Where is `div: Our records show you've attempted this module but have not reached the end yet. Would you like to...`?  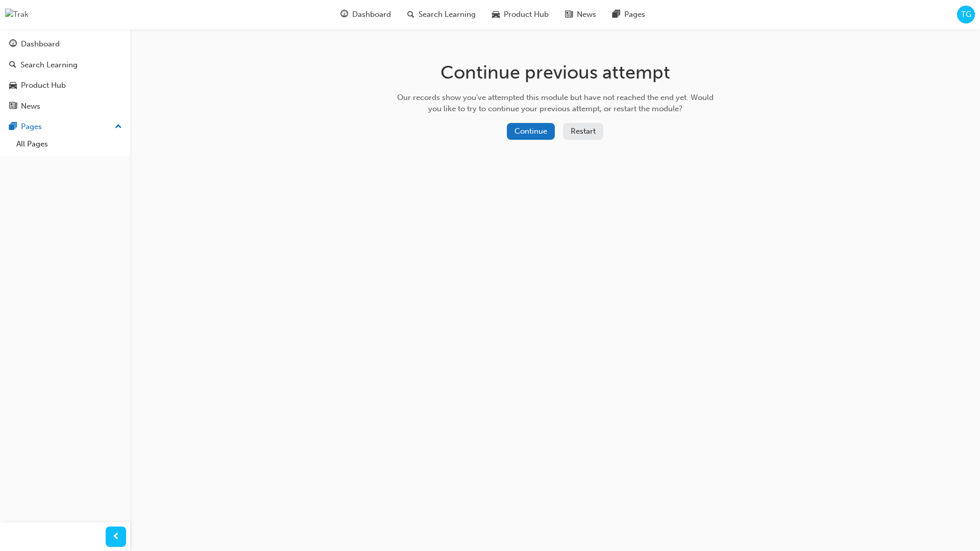 div: Our records show you've attempted this module but have not reached the end yet. Would you like to... is located at coordinates (555, 103).